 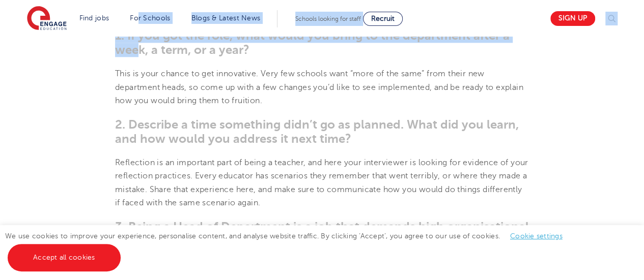 I want to click on a: Sign up, so click(x=573, y=18).